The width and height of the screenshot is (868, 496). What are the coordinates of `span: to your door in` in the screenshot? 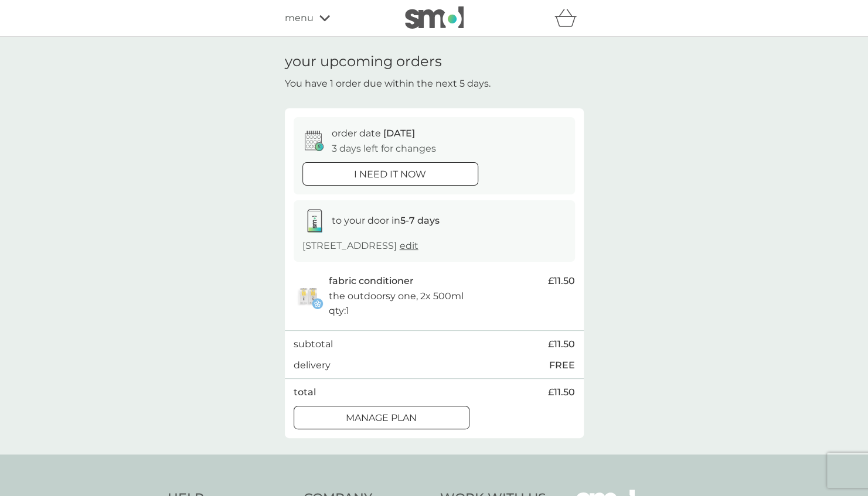 It's located at (386, 221).